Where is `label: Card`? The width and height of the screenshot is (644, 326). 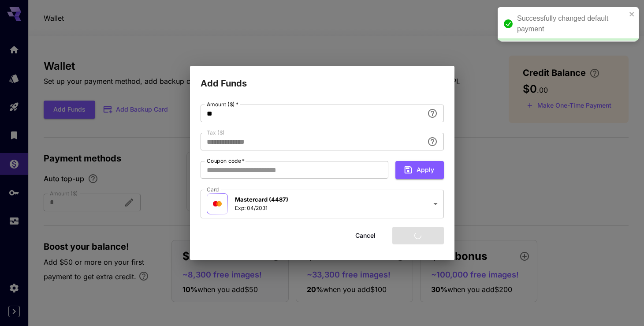
label: Card is located at coordinates (213, 189).